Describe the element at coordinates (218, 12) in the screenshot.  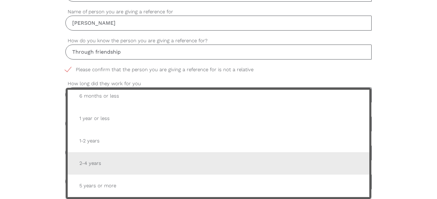
I see `label: Name of person you are giving a reference for` at that location.